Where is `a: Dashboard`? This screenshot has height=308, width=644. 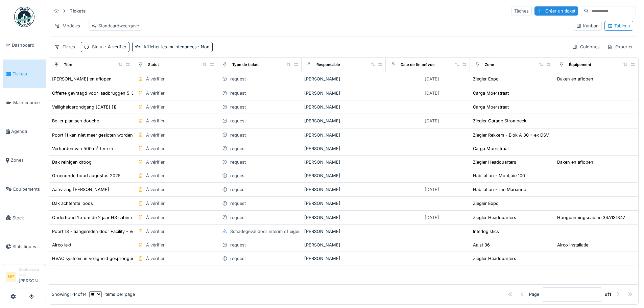
a: Dashboard is located at coordinates (24, 45).